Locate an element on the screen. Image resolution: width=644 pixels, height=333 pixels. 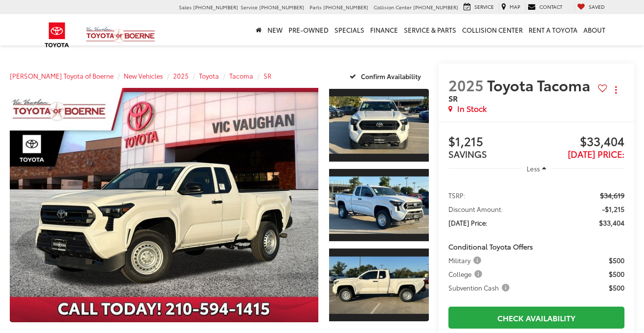
a: Service is located at coordinates (479, 7).